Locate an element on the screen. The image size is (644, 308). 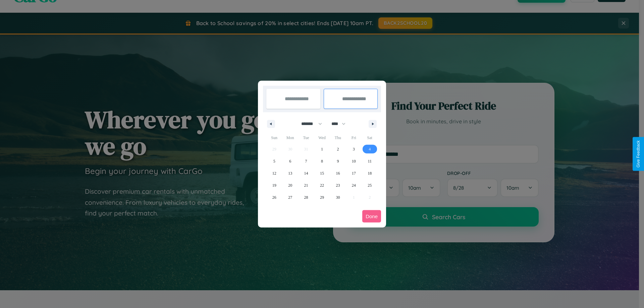
button: 16 is located at coordinates (338, 173).